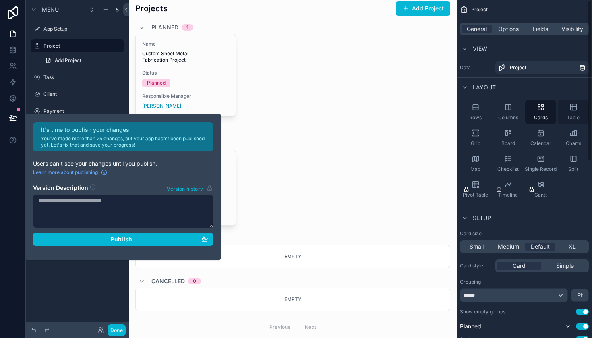 The image size is (592, 338). Describe the element at coordinates (123, 163) in the screenshot. I see `p: Users can't see your changes until you publish.` at that location.